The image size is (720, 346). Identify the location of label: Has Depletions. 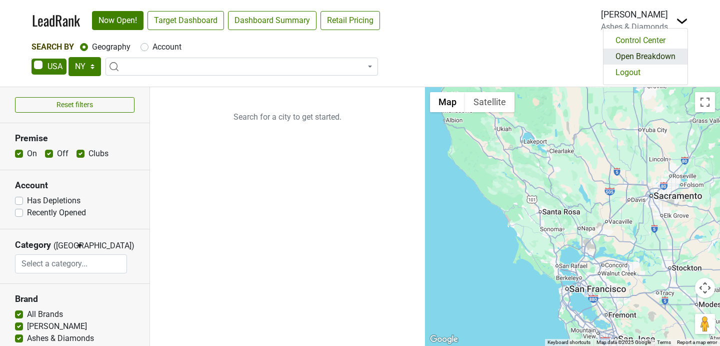
(54, 201).